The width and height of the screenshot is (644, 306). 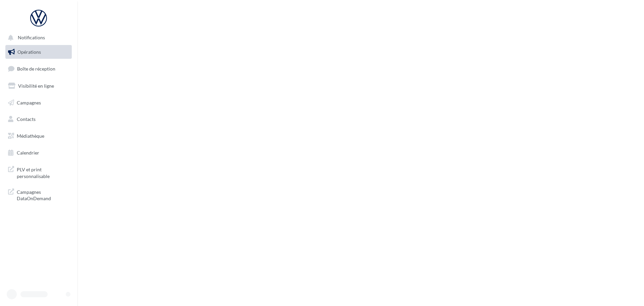 I want to click on a: Opérations, so click(x=39, y=52).